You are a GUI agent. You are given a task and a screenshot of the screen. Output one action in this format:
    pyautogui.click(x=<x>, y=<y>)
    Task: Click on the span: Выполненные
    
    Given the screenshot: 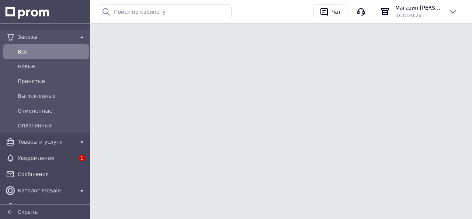 What is the action you would take?
    pyautogui.click(x=52, y=96)
    